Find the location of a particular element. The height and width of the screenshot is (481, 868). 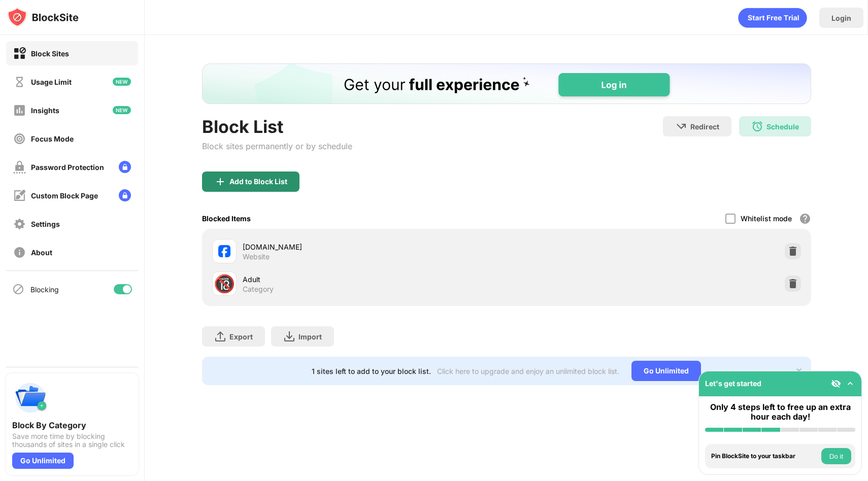

div: Only 4 steps left to free up an extra hour each day! is located at coordinates (780, 412).